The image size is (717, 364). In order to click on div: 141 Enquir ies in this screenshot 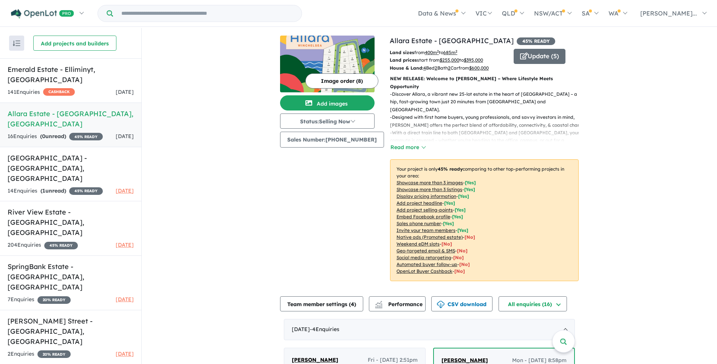, I will do `click(41, 92)`.